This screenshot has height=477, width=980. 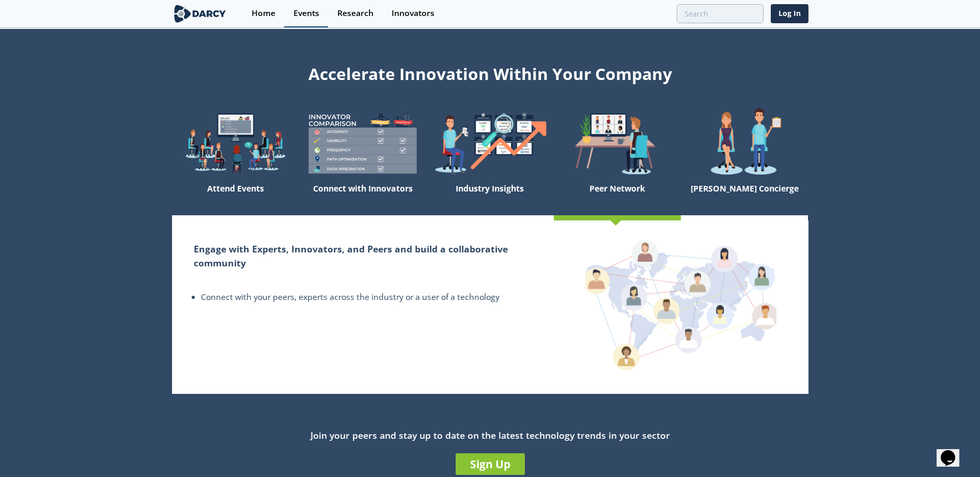 What do you see at coordinates (307, 13) in the screenshot?
I see `div: Events` at bounding box center [307, 13].